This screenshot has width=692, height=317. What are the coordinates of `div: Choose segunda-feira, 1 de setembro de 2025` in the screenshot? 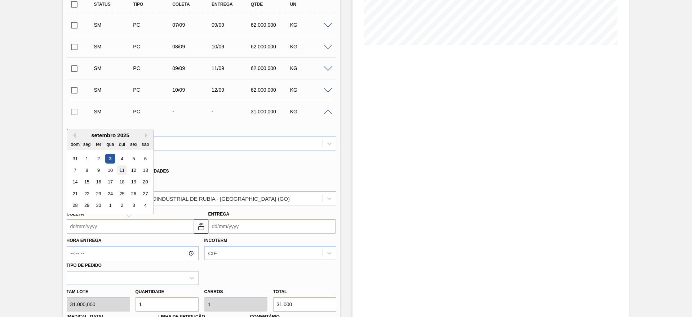 It's located at (87, 158).